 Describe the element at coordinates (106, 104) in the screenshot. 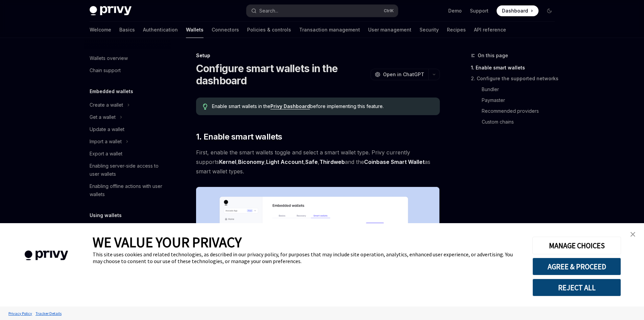

I see `div: Create a wallet` at that location.